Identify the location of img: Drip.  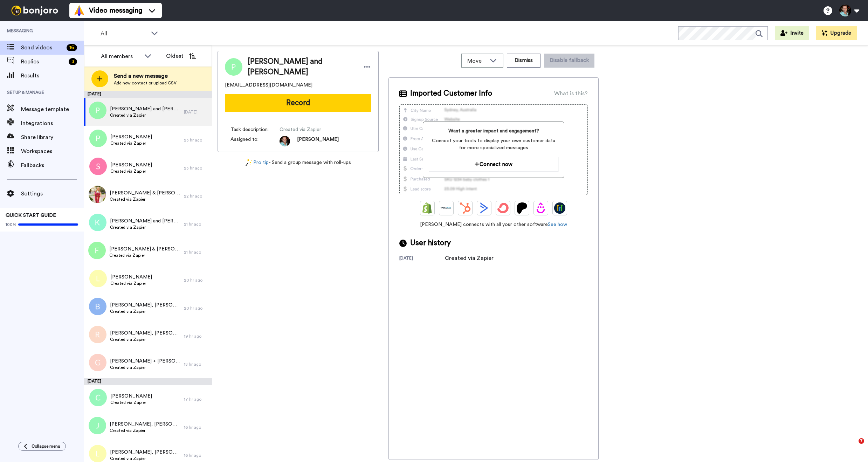
(541, 208).